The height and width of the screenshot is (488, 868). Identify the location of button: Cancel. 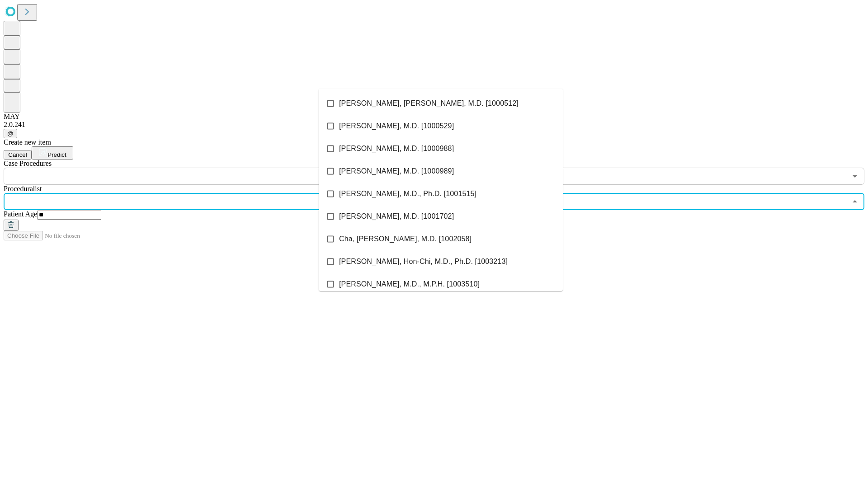
(18, 155).